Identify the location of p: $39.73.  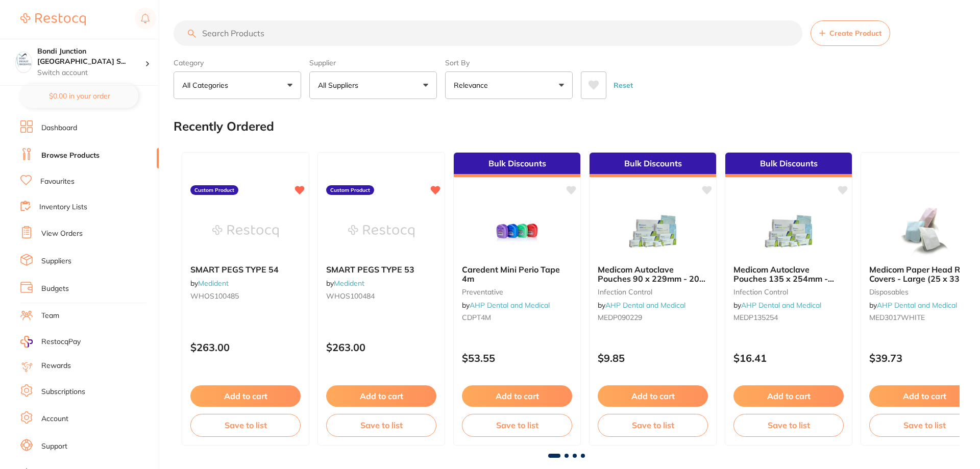
(924, 358).